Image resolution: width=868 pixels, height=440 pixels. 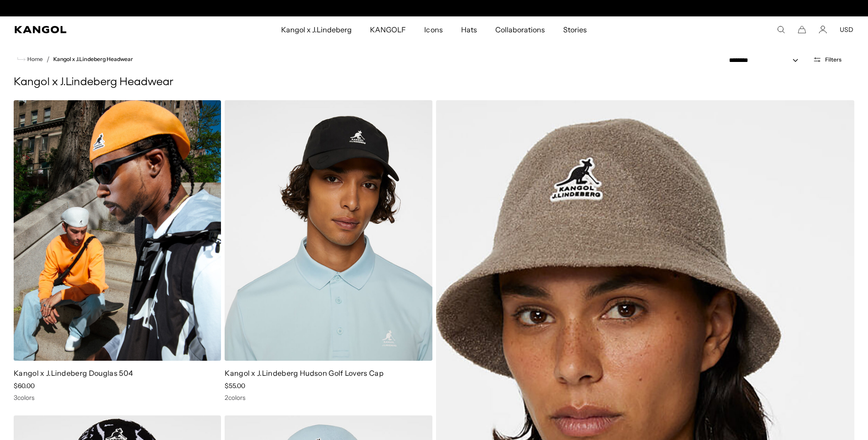 What do you see at coordinates (827, 60) in the screenshot?
I see `button: Open filters` at bounding box center [827, 60].